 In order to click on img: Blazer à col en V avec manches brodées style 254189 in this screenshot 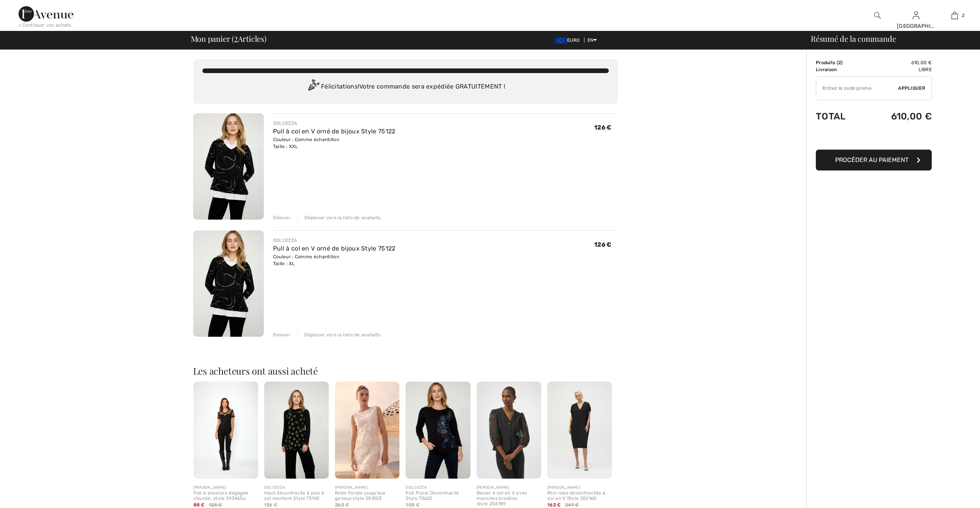, I will do `click(508, 429)`.